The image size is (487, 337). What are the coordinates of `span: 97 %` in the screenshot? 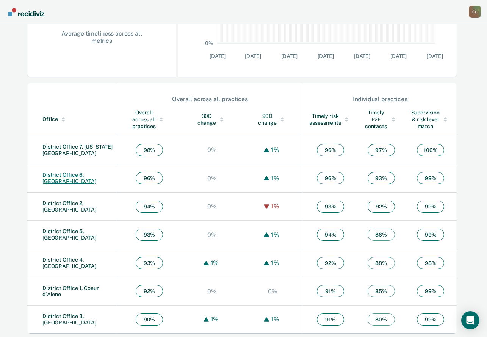 It's located at (381, 150).